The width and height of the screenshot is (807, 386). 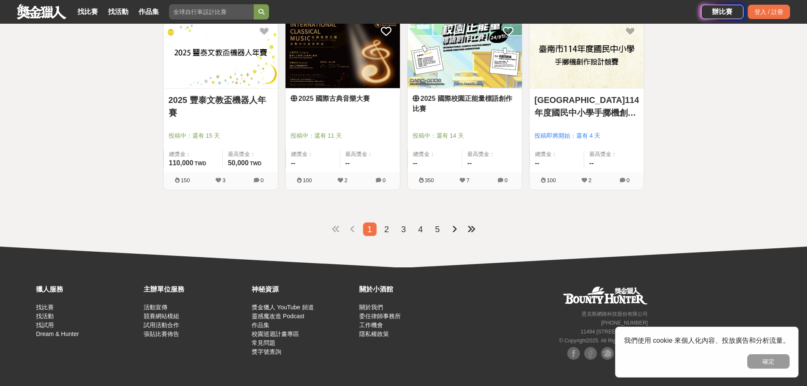 I want to click on span: 我們使用 cookie 來個人化內容、投放廣告和分析流量。, so click(x=706, y=340).